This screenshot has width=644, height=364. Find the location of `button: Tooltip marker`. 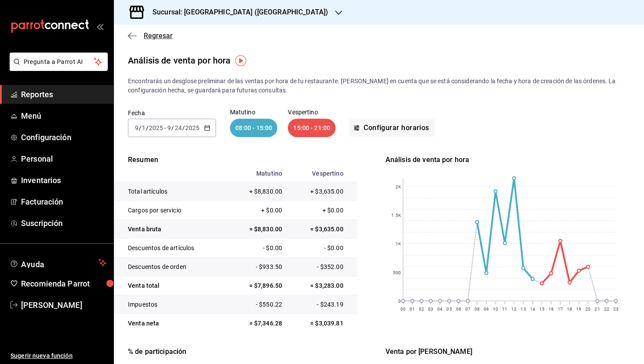

button: Tooltip marker is located at coordinates (240, 60).